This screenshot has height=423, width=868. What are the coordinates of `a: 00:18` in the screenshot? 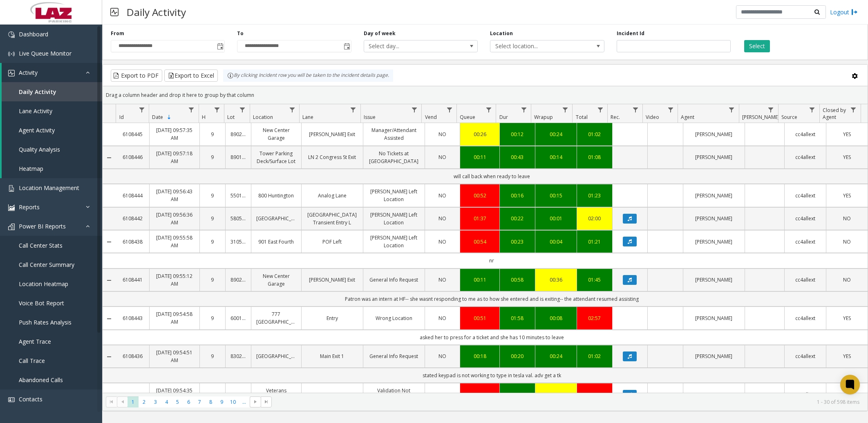 It's located at (480, 355).